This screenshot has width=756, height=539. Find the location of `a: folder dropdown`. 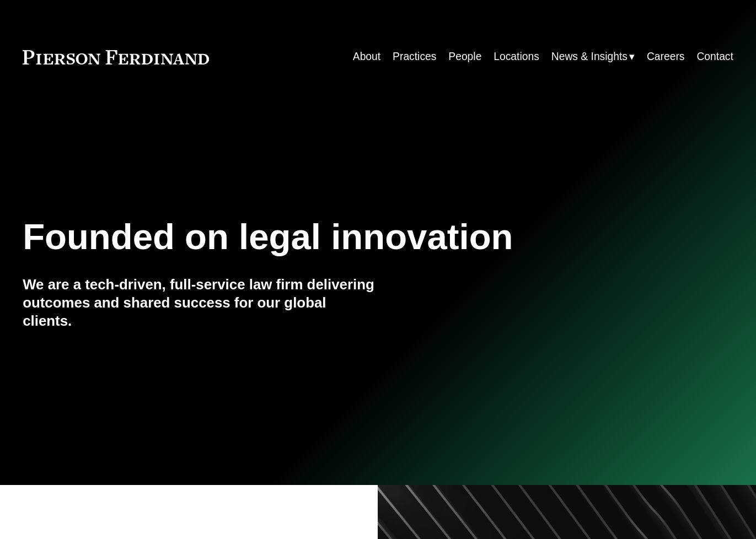

a: folder dropdown is located at coordinates (593, 57).